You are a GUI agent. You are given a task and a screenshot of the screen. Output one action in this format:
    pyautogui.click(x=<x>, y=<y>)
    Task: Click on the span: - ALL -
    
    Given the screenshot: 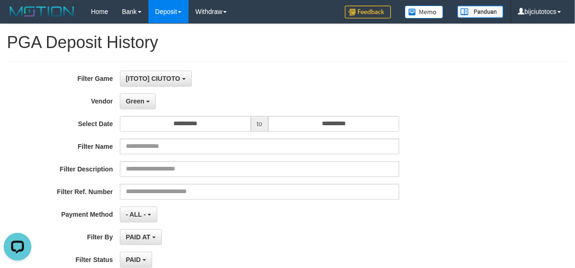 What is the action you would take?
    pyautogui.click(x=136, y=214)
    